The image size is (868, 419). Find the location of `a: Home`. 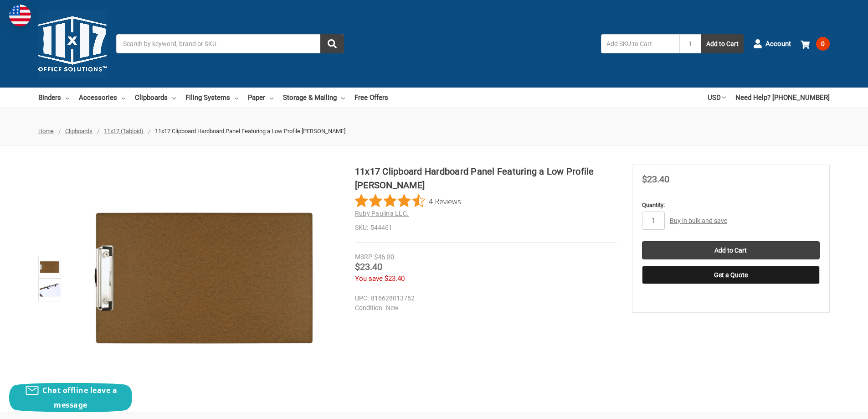

a: Home is located at coordinates (46, 131).